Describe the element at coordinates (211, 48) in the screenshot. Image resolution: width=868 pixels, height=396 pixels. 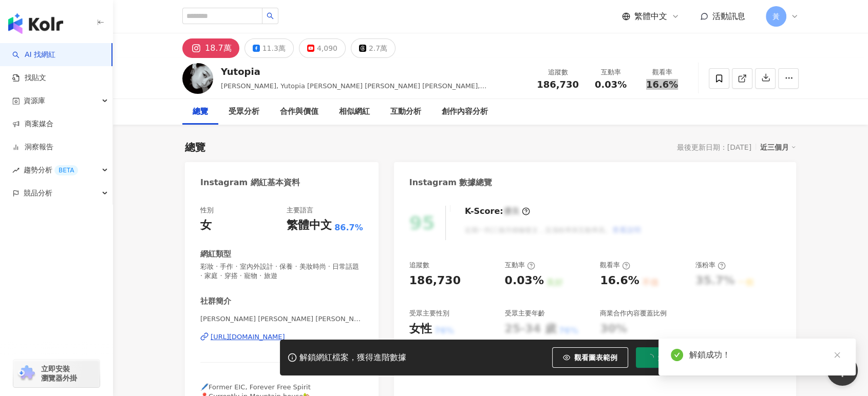
I see `button: 18.7萬` at that location.